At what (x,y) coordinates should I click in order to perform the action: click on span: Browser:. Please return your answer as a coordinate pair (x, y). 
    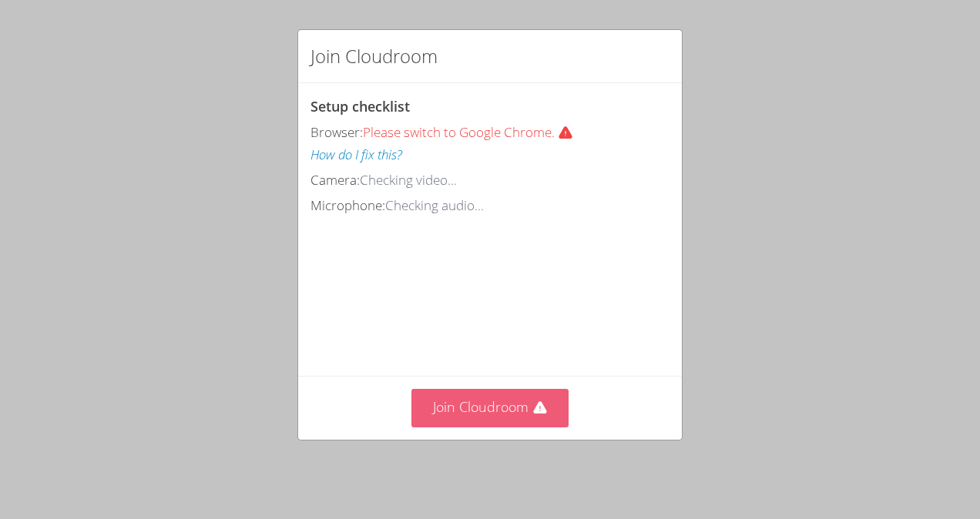
    Looking at the image, I should click on (336, 131).